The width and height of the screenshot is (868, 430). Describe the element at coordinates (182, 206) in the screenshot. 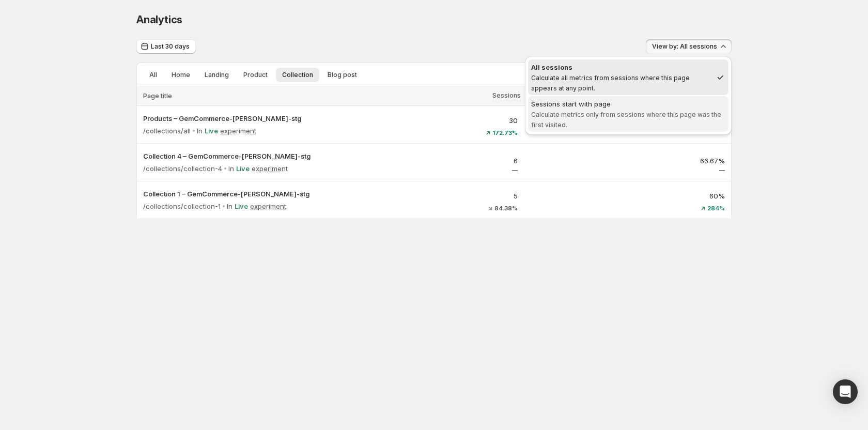

I see `p: /collections/collection-1` at that location.